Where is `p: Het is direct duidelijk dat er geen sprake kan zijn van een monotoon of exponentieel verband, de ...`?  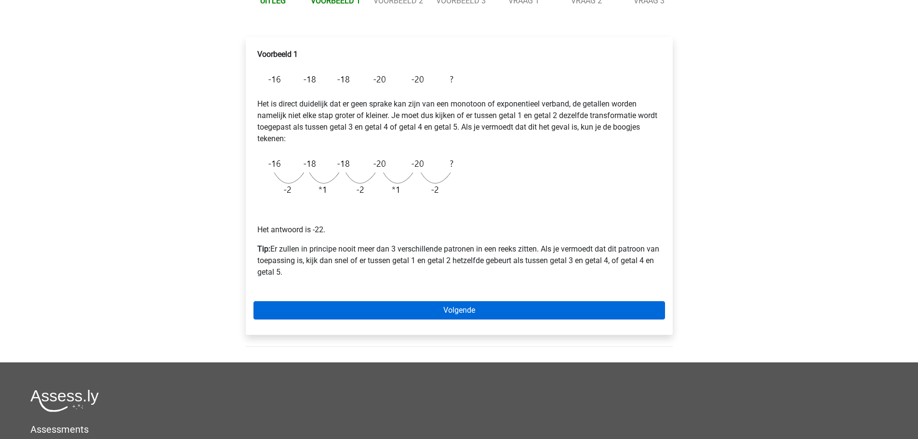
p: Het is direct duidelijk dat er geen sprake kan zijn van een monotoon of exponentieel verband, de ... is located at coordinates (459, 121).